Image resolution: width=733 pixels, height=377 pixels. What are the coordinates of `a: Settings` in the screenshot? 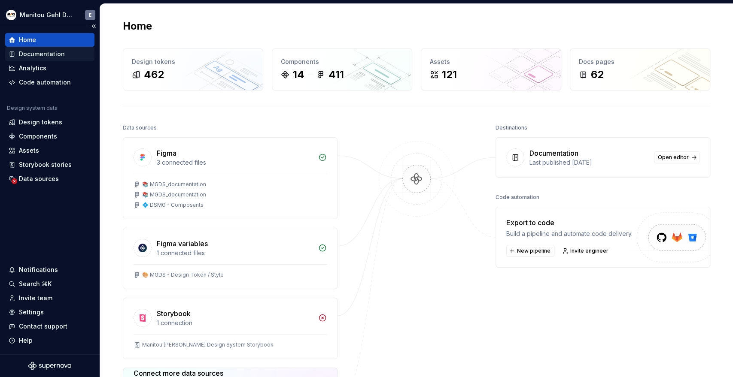 It's located at (50, 313).